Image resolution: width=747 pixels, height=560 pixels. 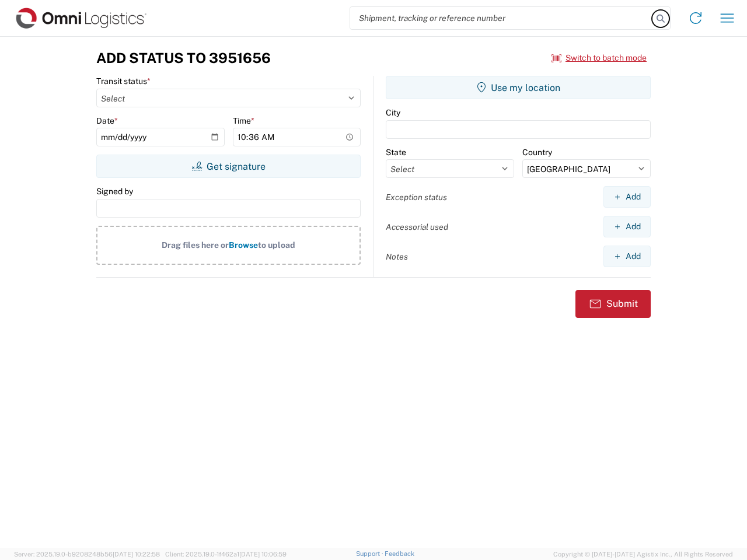 What do you see at coordinates (123, 81) in the screenshot?
I see `label: Transit status` at bounding box center [123, 81].